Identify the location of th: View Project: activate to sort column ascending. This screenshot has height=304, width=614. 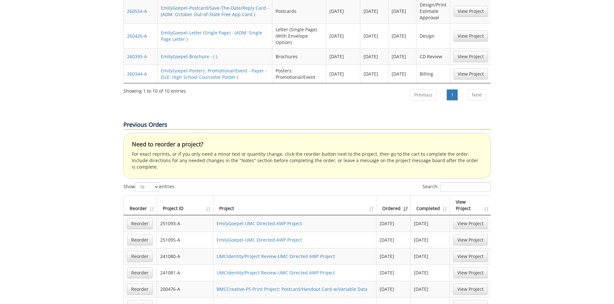
(470, 206).